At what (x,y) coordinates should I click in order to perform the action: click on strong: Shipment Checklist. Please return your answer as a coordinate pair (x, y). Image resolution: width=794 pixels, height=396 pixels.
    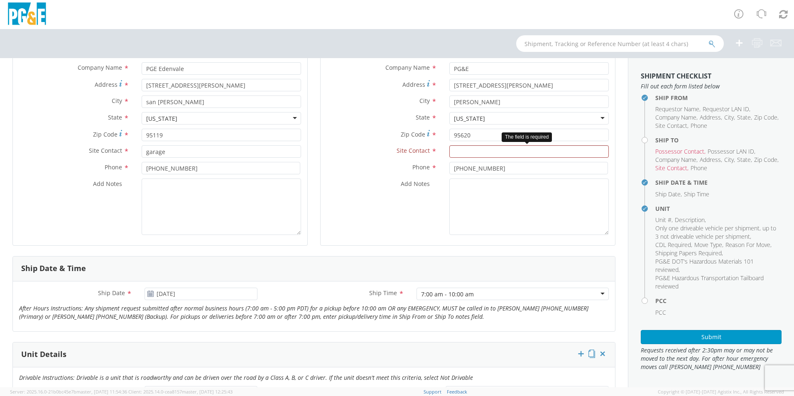
    Looking at the image, I should click on (676, 76).